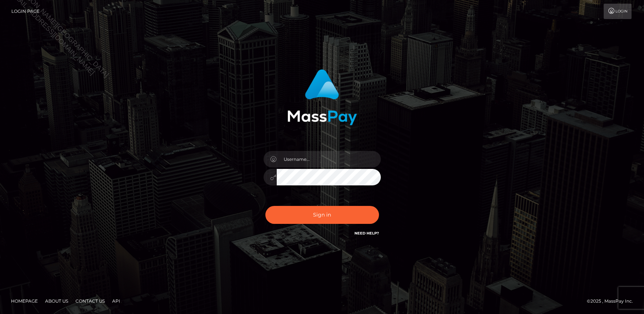 This screenshot has width=644, height=314. Describe the element at coordinates (613, 301) in the screenshot. I see `div: © 2025 , MassPay Inc.` at that location.